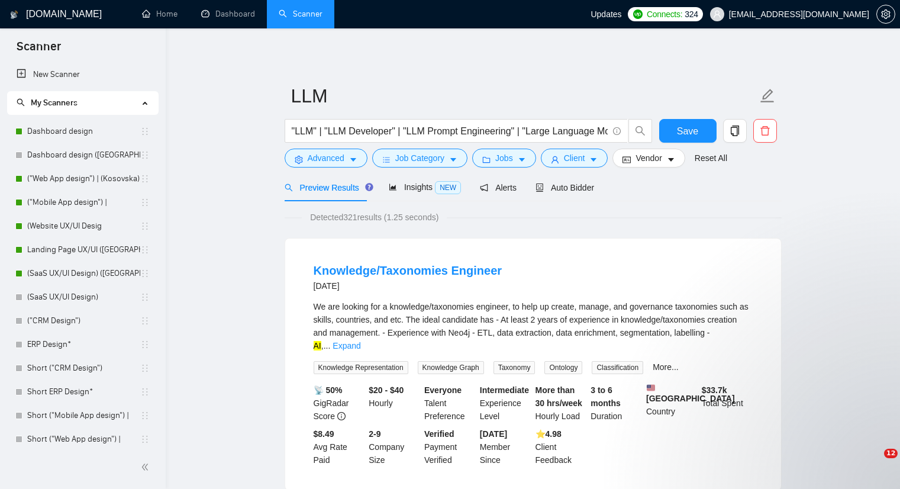 The width and height of the screenshot is (900, 489). What do you see at coordinates (616, 403) in the screenshot?
I see `div: Duration` at bounding box center [616, 403].